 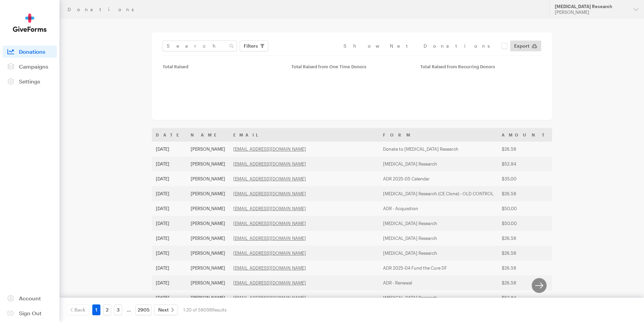 I want to click on td: ADR - Renewal, so click(x=438, y=282).